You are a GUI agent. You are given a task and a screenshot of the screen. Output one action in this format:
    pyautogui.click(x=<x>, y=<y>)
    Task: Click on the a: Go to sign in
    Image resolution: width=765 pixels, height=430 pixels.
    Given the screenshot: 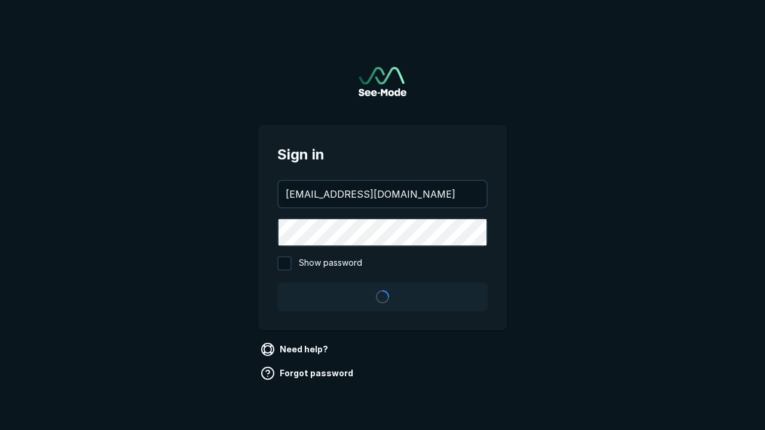 What is the action you would take?
    pyautogui.click(x=382, y=81)
    